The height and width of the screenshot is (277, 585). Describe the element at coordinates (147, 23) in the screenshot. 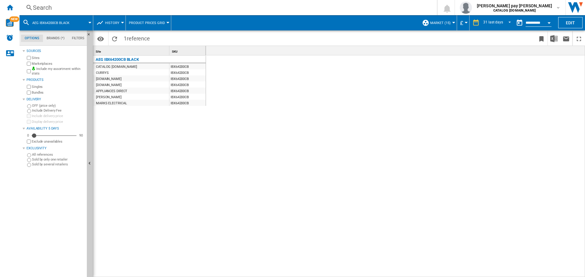

I see `span: Product prices grid` at that location.